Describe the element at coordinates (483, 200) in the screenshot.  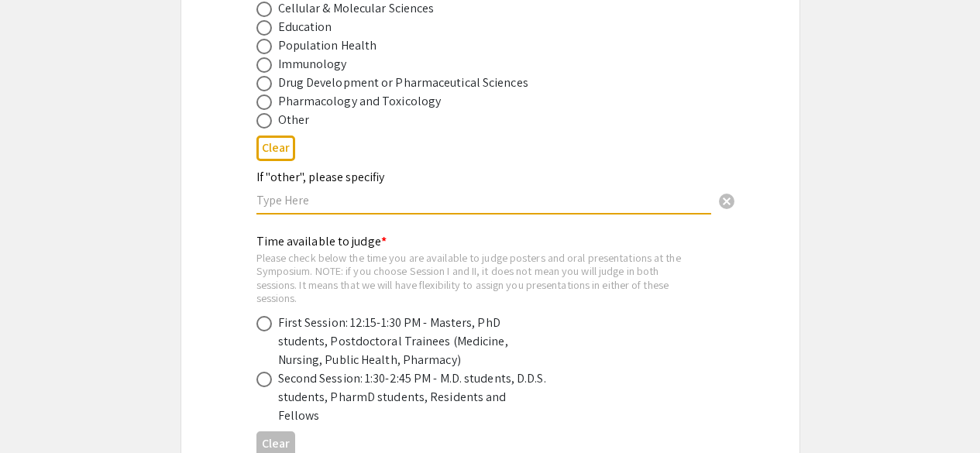
I see `input: Type Here` at that location.